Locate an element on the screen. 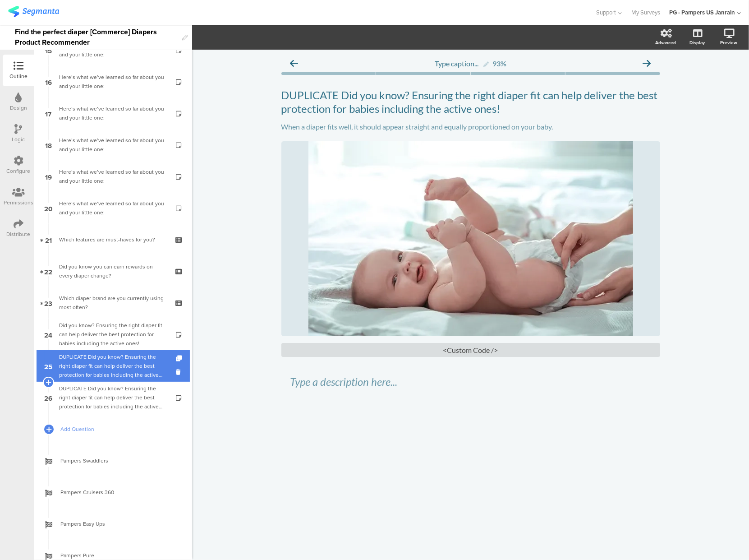 Image resolution: width=749 pixels, height=560 pixels. img: segmanta logo is located at coordinates (33, 11).